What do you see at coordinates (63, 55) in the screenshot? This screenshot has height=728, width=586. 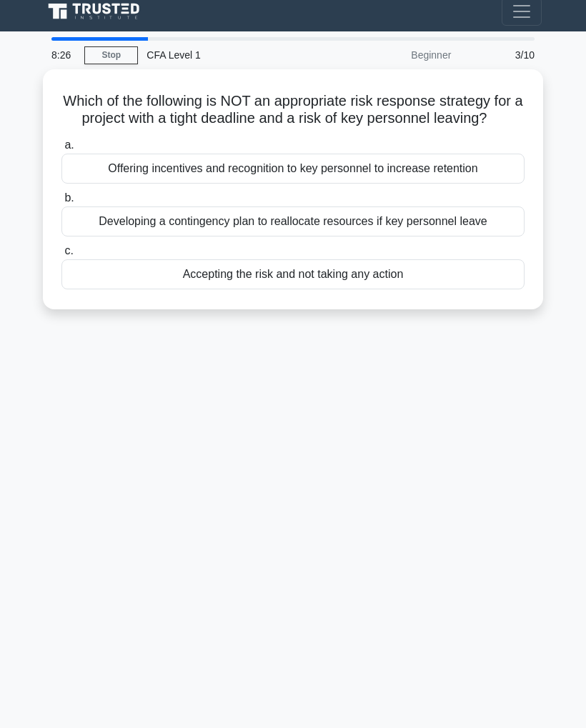 I see `div: 8:26` at bounding box center [63, 55].